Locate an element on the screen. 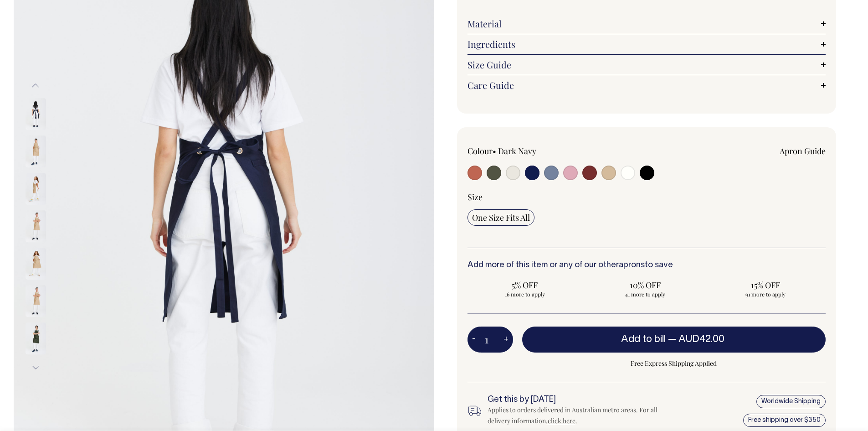 The width and height of the screenshot is (868, 431). input: 10% OFF 41 more to apply is located at coordinates (645, 289).